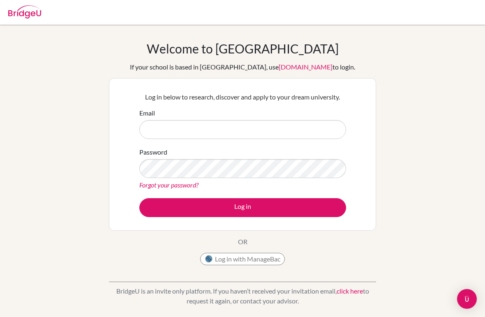  What do you see at coordinates (242, 208) in the screenshot?
I see `button: Log in` at bounding box center [242, 208].